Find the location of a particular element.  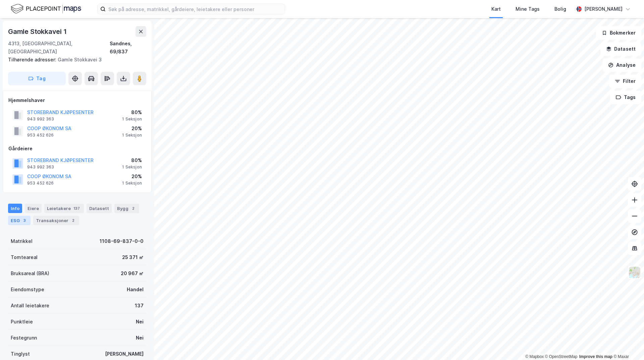

button: Datasett is located at coordinates (621, 49).